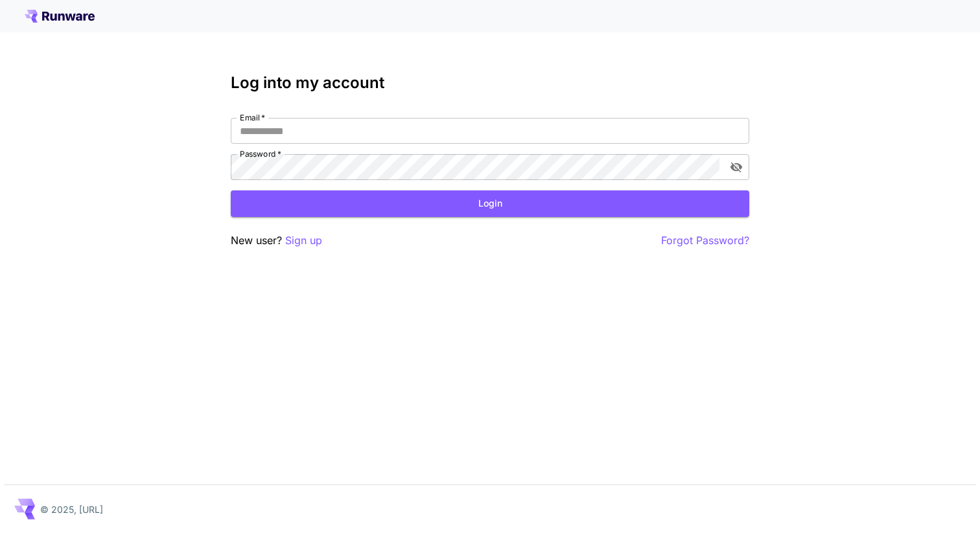 The image size is (980, 533). I want to click on label: Email, so click(252, 117).